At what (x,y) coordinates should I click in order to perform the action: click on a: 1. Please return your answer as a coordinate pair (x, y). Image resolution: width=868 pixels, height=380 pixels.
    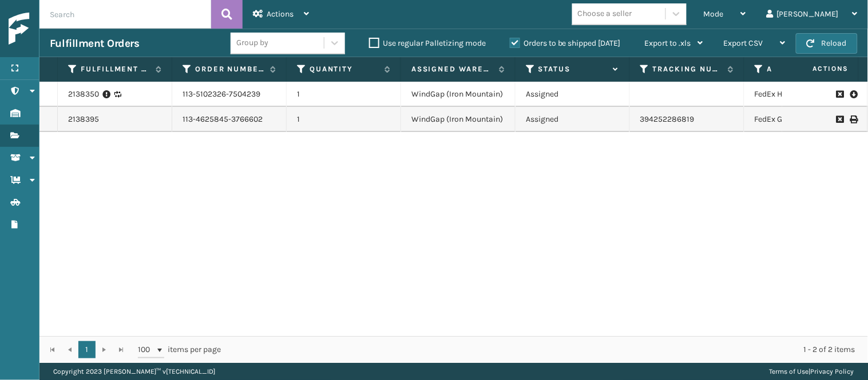
    Looking at the image, I should click on (87, 350).